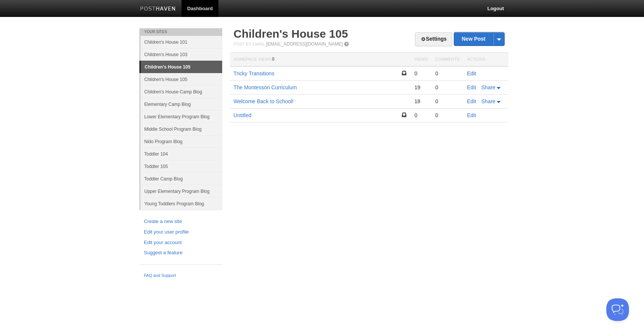 This screenshot has width=644, height=336. Describe the element at coordinates (421, 101) in the screenshot. I see `div: 18` at that location.